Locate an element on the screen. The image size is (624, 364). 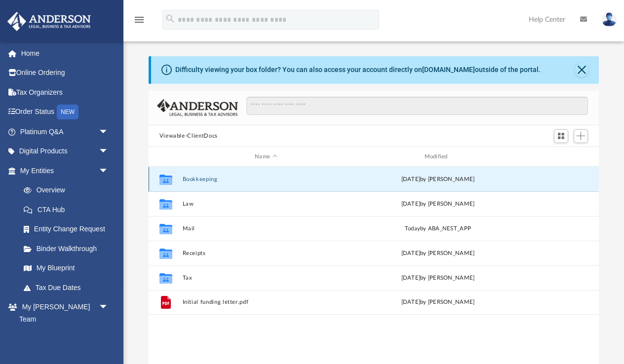
div: Difficulty viewing your box folder? You can also access your account directly on outside of the p... is located at coordinates (358, 70).